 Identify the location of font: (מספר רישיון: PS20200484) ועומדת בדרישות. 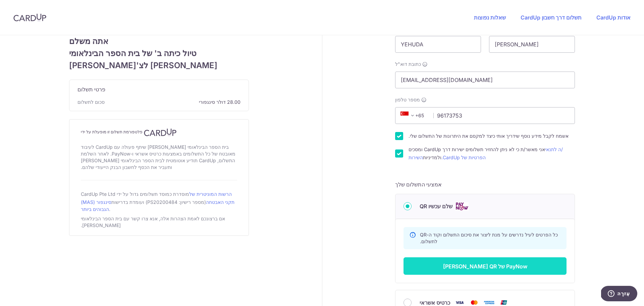
(159, 202).